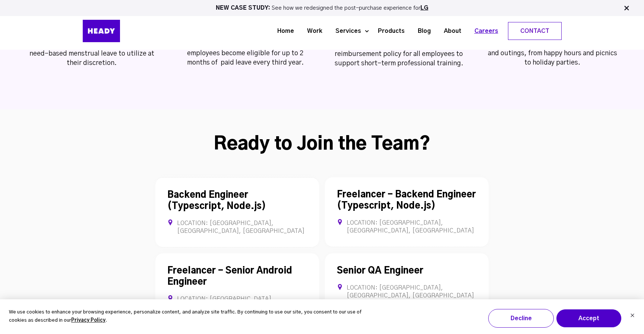 The image size is (644, 334). What do you see at coordinates (322, 8) in the screenshot?
I see `p: See how we redesigned the post-purchase experience for` at bounding box center [322, 8].